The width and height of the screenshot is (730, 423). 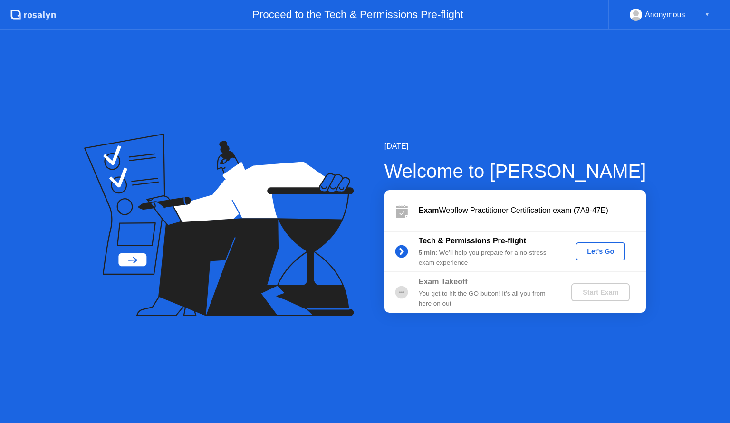 I want to click on div: Start Exam, so click(x=600, y=292).